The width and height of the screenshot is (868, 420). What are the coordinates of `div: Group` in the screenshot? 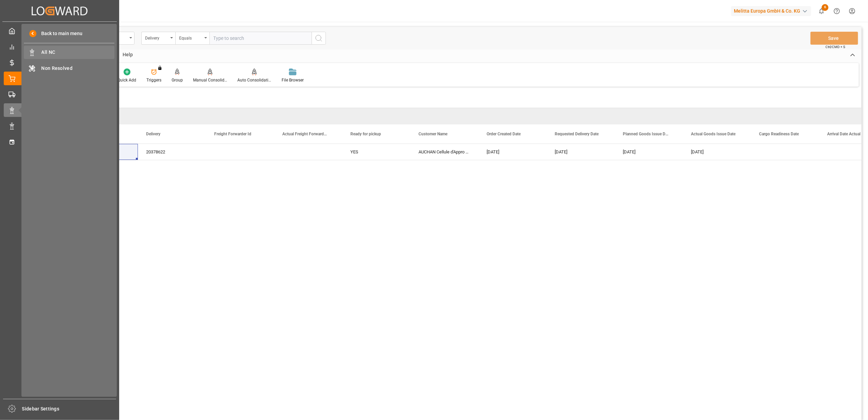 It's located at (177, 81).